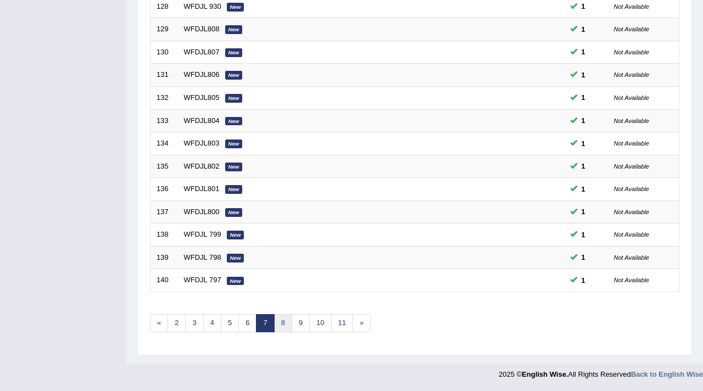  Describe the element at coordinates (164, 52) in the screenshot. I see `td: 130` at that location.